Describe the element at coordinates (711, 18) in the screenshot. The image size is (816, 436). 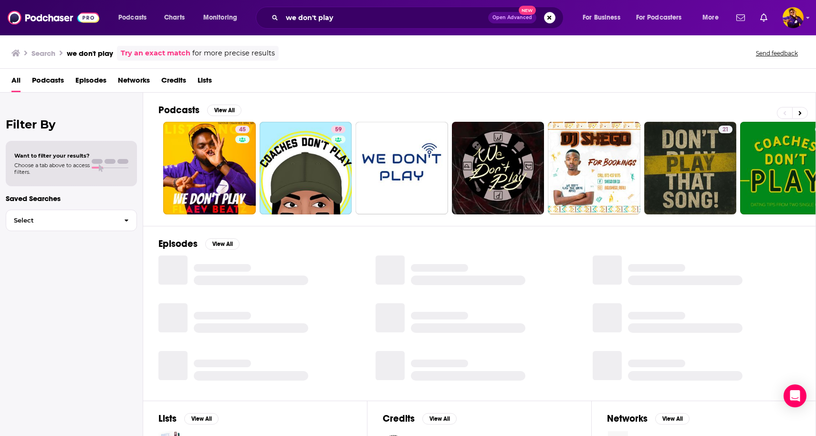
I see `span: More` at that location.